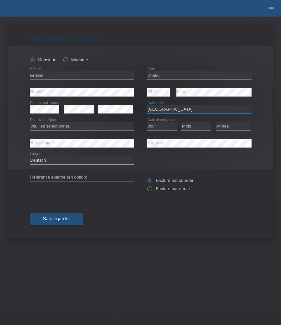  What do you see at coordinates (169, 188) in the screenshot?
I see `label: Facture par e-mail` at bounding box center [169, 188].